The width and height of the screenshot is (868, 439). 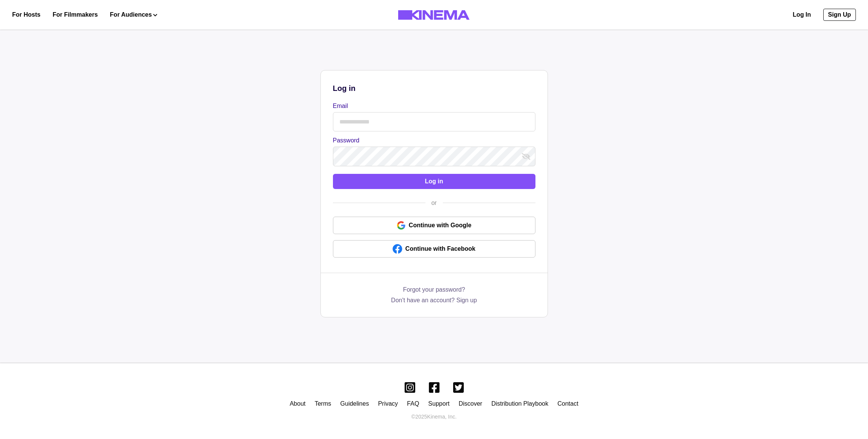 I want to click on a: Log In, so click(x=802, y=15).